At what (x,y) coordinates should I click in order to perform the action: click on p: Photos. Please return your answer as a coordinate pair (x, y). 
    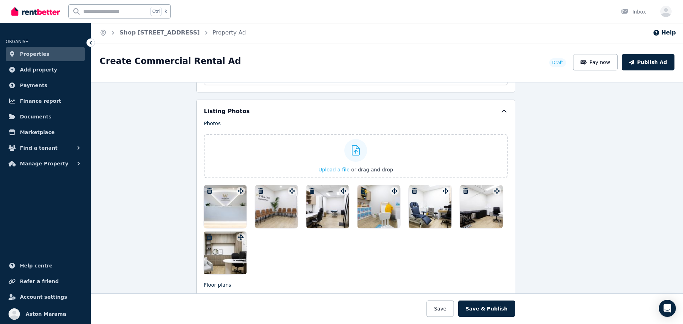
    Looking at the image, I should click on (356, 124).